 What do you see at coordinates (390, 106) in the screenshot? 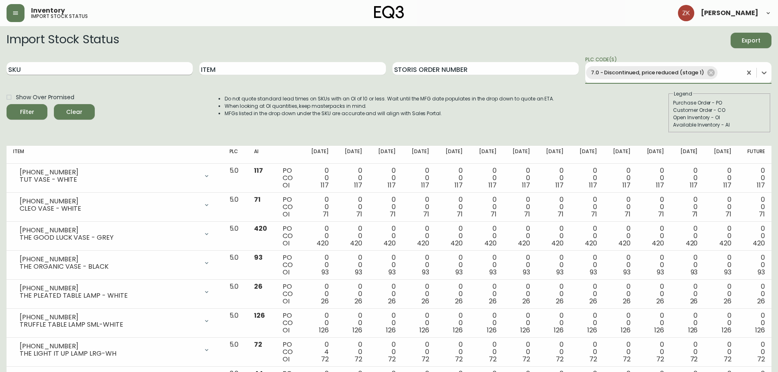
I see `li: When looking at OI quantities, keep masterpacks in mind.` at bounding box center [390, 106].